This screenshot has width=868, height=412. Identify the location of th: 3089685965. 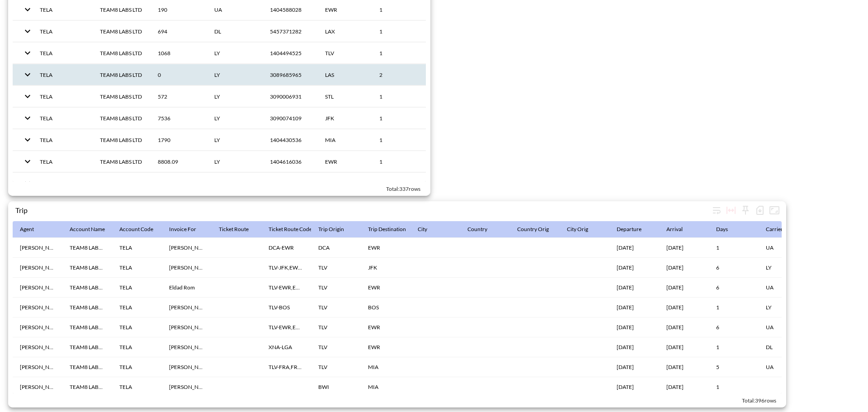
(290, 74).